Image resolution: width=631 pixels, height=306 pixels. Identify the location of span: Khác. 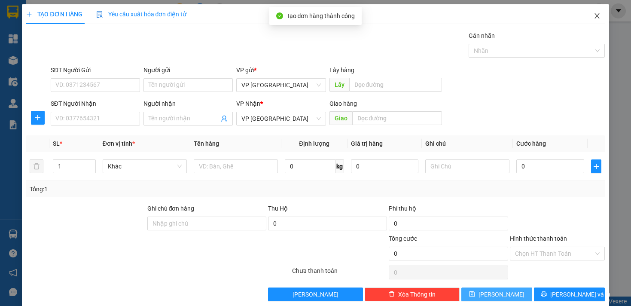
(145, 166).